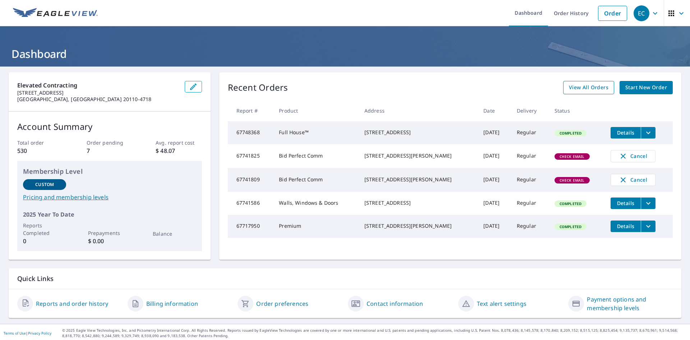 The height and width of the screenshot is (340, 690). I want to click on td: 67741586, so click(250, 203).